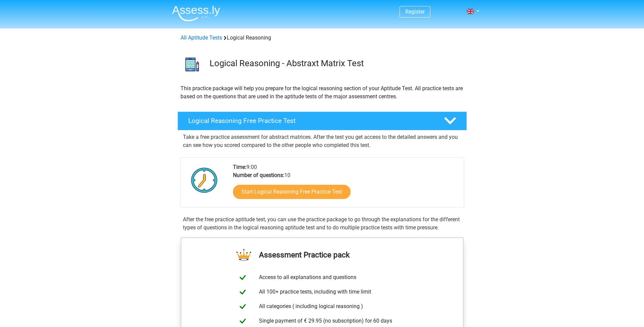  I want to click on p: This practice package will help you prepare for the logical reasoning section of your Aptitude Te..., so click(322, 92).